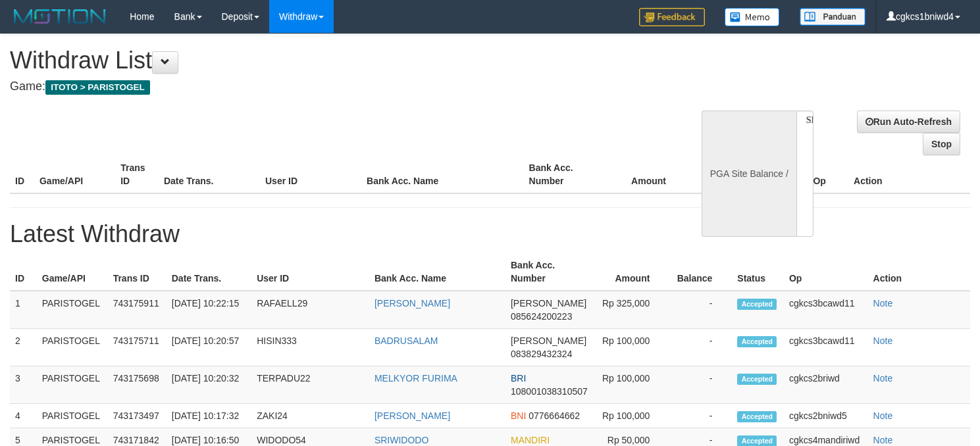 This screenshot has width=980, height=446. I want to click on td: 743175911, so click(137, 310).